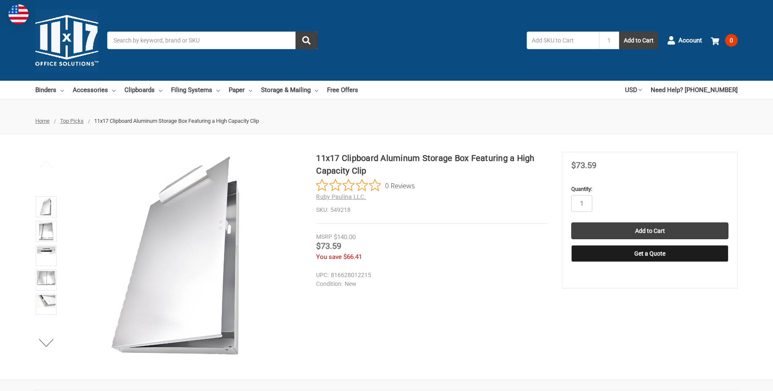 The height and width of the screenshot is (391, 773). What do you see at coordinates (563, 40) in the screenshot?
I see `input: Add SKU to Cart` at bounding box center [563, 40].